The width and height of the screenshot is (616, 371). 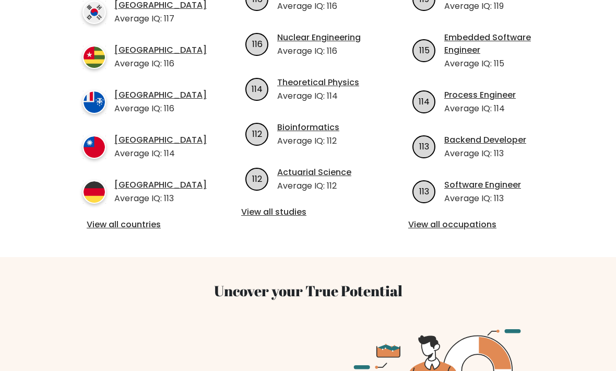 What do you see at coordinates (308, 290) in the screenshot?
I see `h3: Uncover your True Potential` at bounding box center [308, 290].